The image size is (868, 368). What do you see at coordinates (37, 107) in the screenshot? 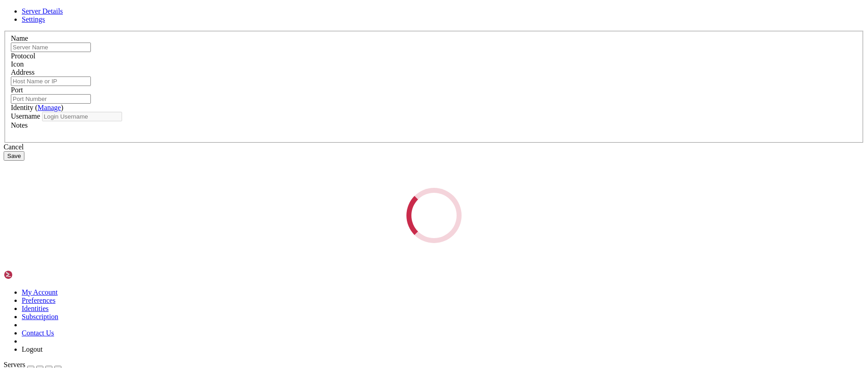
I see `label: Identity` at bounding box center [37, 107].